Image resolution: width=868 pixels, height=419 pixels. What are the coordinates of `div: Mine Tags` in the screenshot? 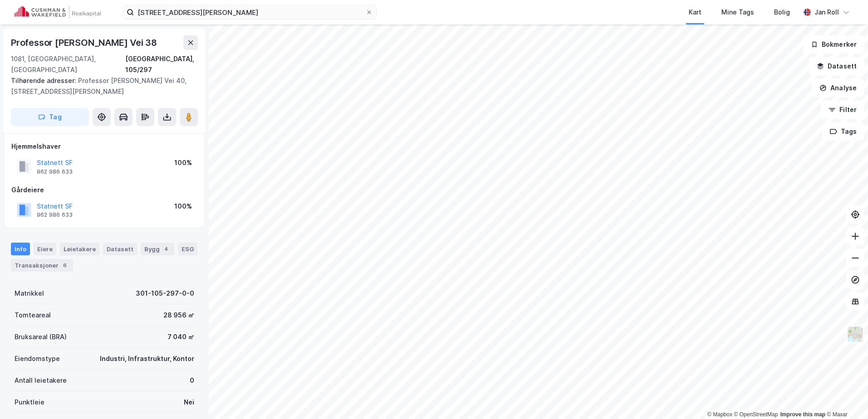 It's located at (737, 12).